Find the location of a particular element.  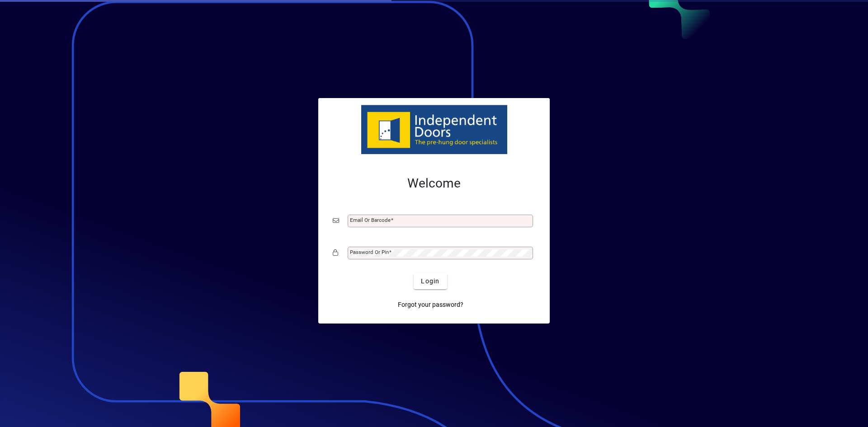

a: Forgot your password? is located at coordinates (430, 305).